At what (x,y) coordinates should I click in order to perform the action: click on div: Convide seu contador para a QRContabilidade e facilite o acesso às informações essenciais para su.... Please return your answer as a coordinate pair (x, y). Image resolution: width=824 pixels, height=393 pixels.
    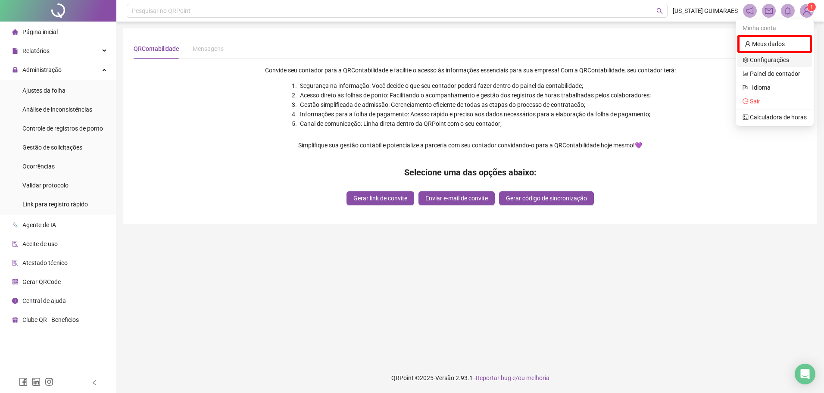
    Looking at the image, I should click on (470, 70).